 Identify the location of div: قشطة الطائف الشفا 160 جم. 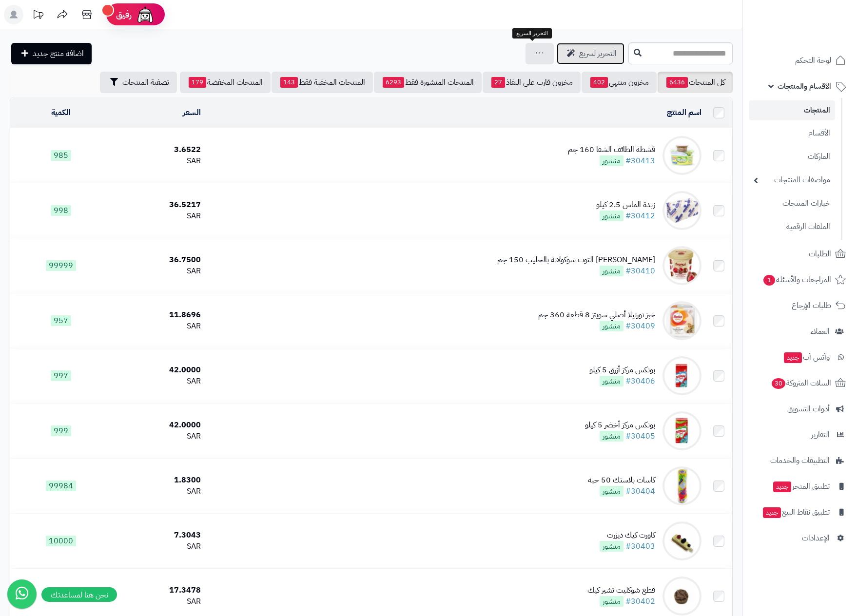
(611, 149).